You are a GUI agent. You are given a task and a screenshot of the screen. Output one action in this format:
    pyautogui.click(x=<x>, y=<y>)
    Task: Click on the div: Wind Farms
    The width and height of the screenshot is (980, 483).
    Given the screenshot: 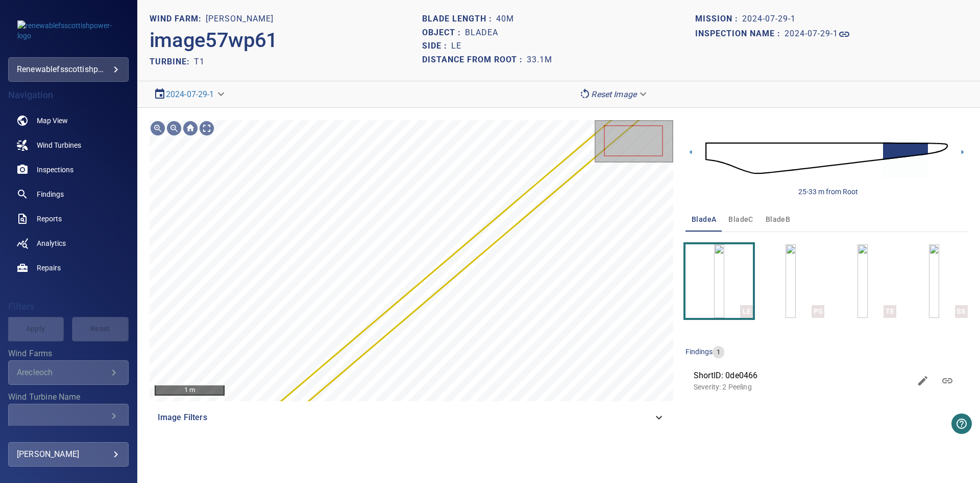 What is the action you would take?
    pyautogui.click(x=68, y=372)
    